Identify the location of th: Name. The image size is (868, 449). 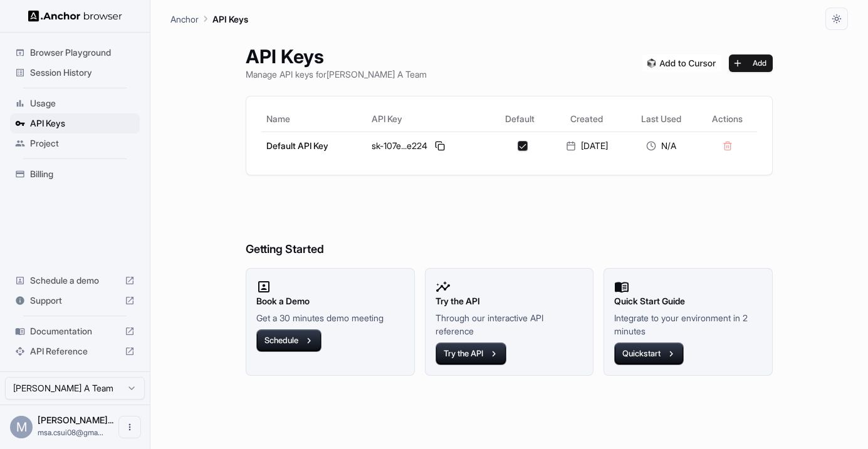
(314, 119).